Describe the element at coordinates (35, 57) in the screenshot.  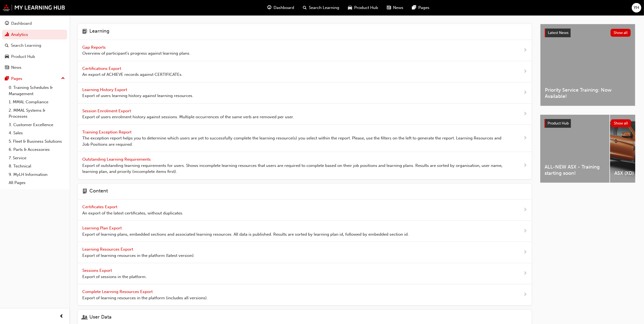
I see `a: Product Hub` at that location.